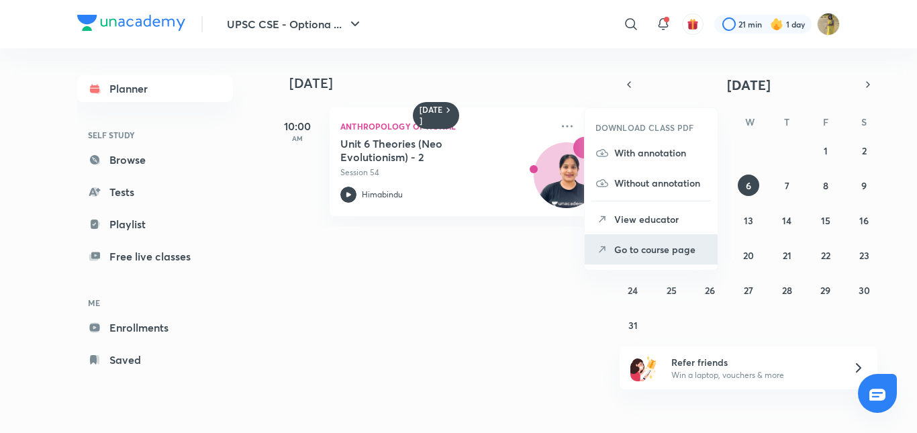 The height and width of the screenshot is (433, 917). Describe the element at coordinates (692, 24) in the screenshot. I see `button: avatar` at that location.